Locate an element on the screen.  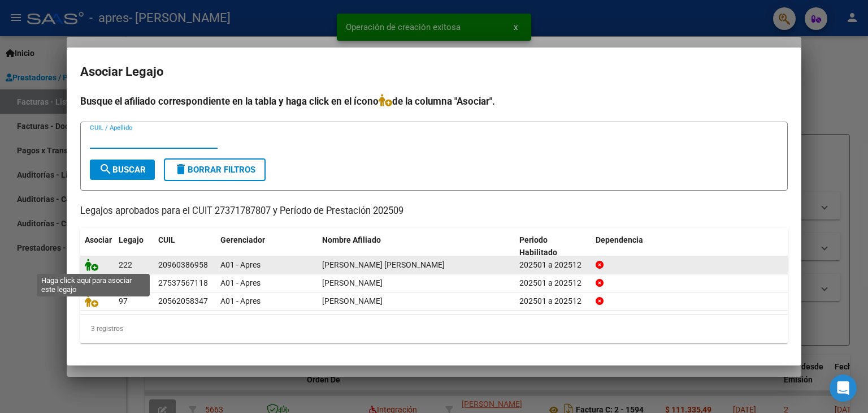
mat-icon: delete is located at coordinates (181, 169).